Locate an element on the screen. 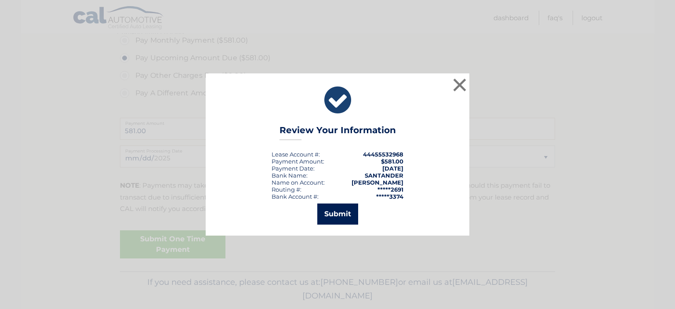 The height and width of the screenshot is (309, 675). div: Bank Name: is located at coordinates (290, 175).